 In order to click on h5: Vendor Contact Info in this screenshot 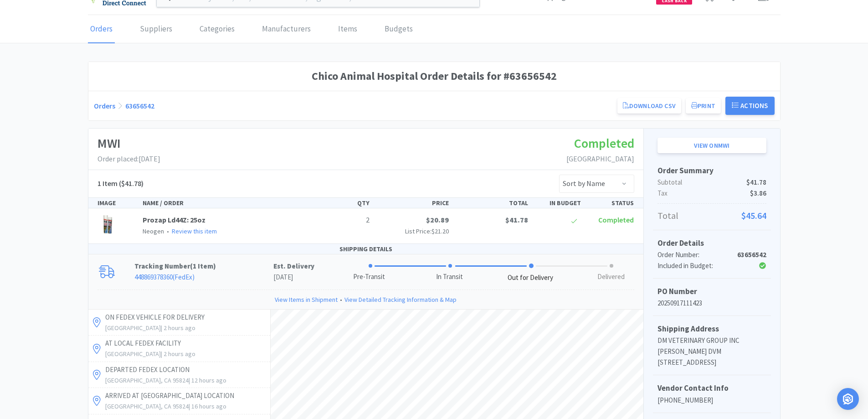, I will do `click(712, 388)`.